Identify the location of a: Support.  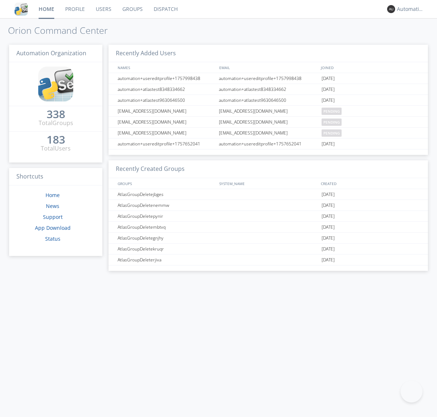
(53, 217).